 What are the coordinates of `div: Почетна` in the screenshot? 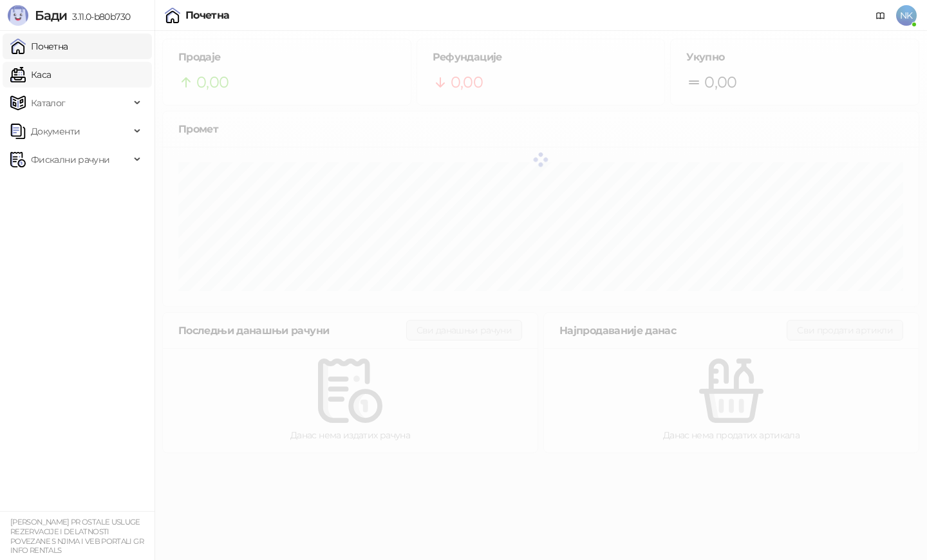 It's located at (207, 16).